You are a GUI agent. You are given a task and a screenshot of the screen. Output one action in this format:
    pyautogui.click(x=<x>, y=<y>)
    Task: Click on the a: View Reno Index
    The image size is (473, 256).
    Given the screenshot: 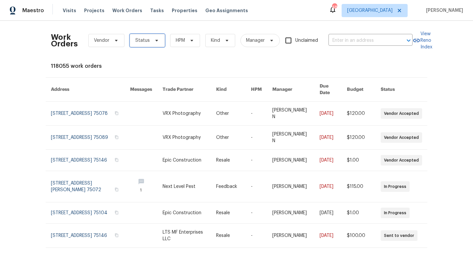 What is the action you would take?
    pyautogui.click(x=423, y=40)
    